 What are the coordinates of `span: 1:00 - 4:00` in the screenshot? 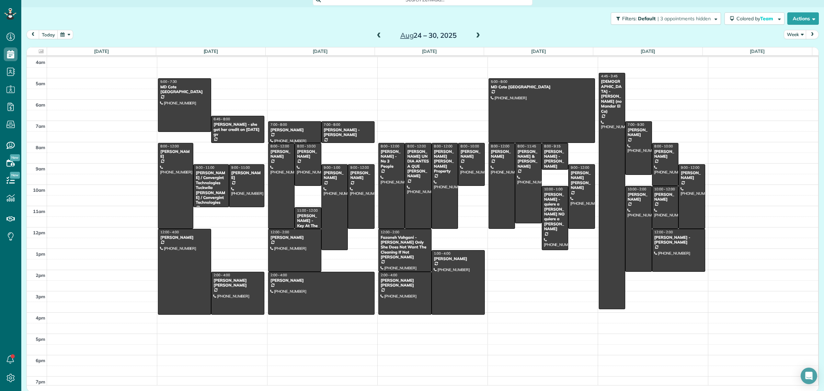 It's located at (442, 253).